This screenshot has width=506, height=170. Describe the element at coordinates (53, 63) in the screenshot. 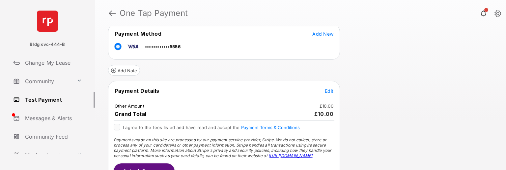

I see `a: Change My Lease` at that location.